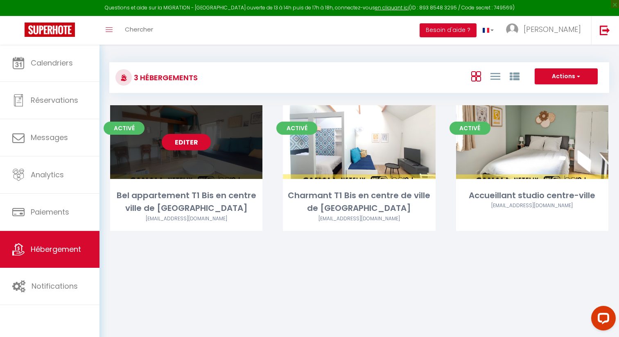 This screenshot has width=619, height=337. Describe the element at coordinates (392, 7) in the screenshot. I see `a: en cliquant ici` at that location.